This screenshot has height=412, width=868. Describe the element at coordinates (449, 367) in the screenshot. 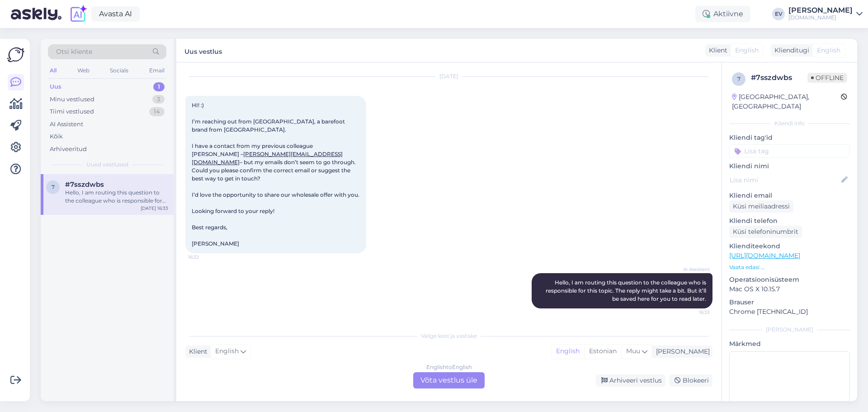

I see `div: English to English` at that location.